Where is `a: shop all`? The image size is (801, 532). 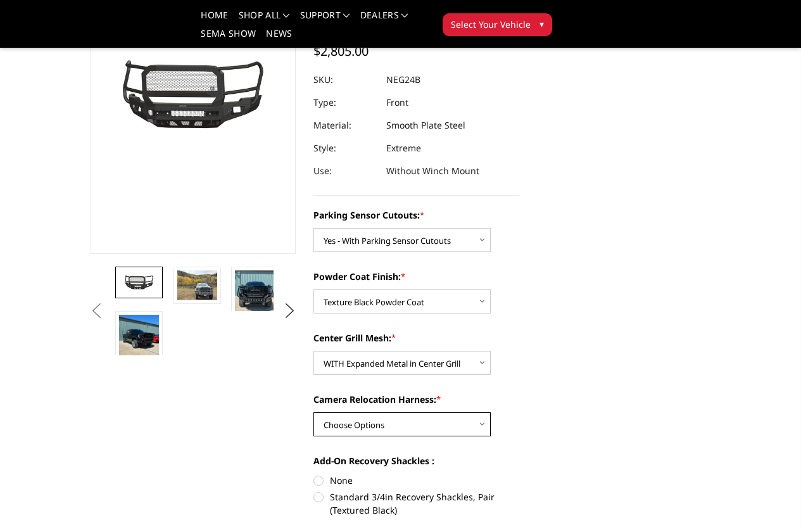 a: shop all is located at coordinates (264, 20).